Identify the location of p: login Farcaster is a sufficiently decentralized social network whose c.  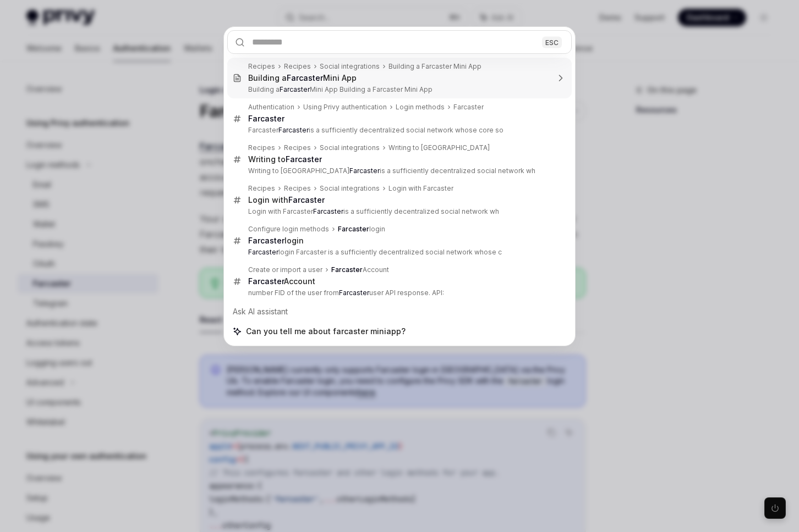
(398, 252).